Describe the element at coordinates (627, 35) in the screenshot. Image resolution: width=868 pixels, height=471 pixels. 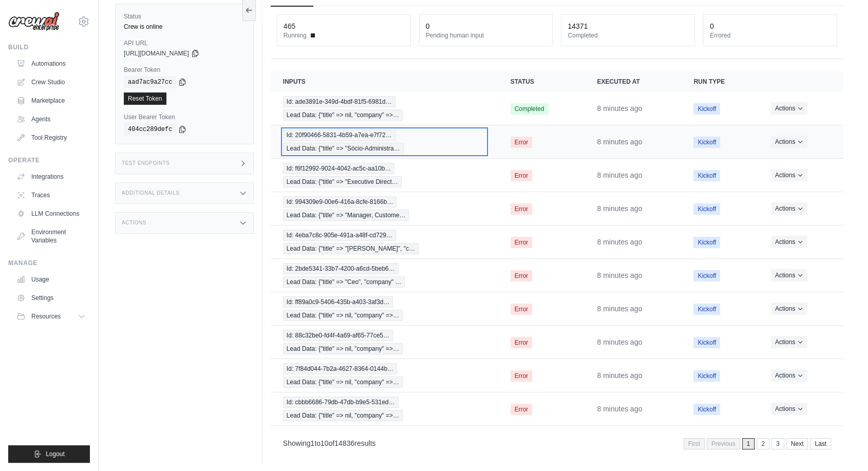
I see `dt: Completed` at that location.